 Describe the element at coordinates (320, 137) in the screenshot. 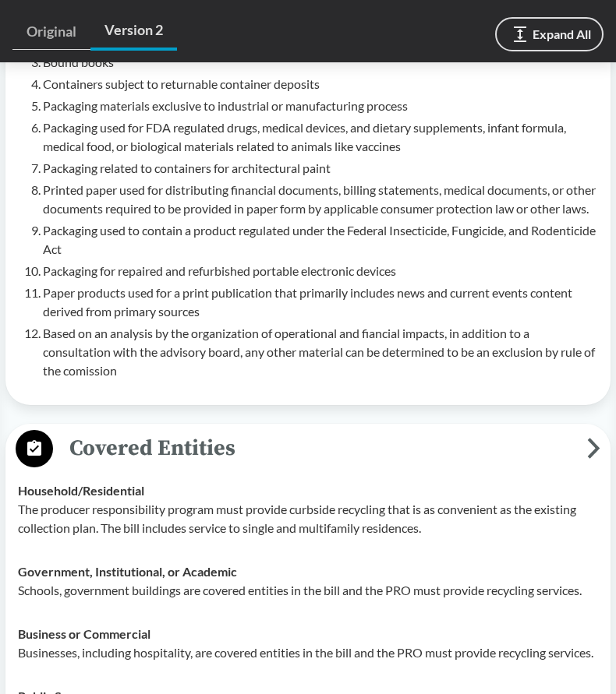

I see `li: Packaging used for FDA regulated drugs, medical devices, and dietary supplements, infant formula,...` at that location.